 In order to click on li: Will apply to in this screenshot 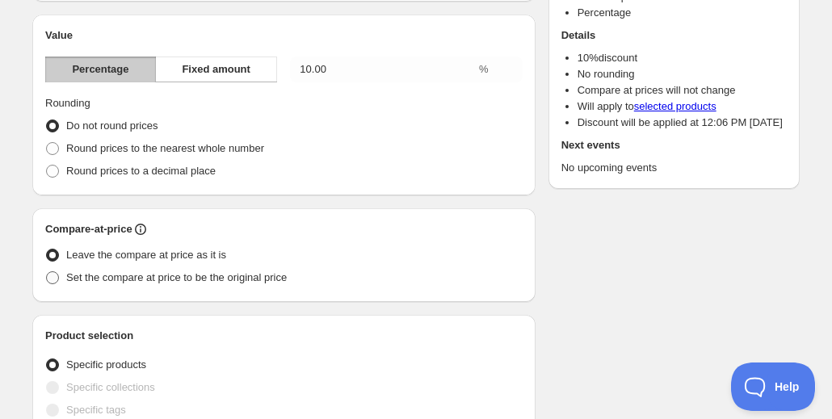, I will do `click(681, 107)`.